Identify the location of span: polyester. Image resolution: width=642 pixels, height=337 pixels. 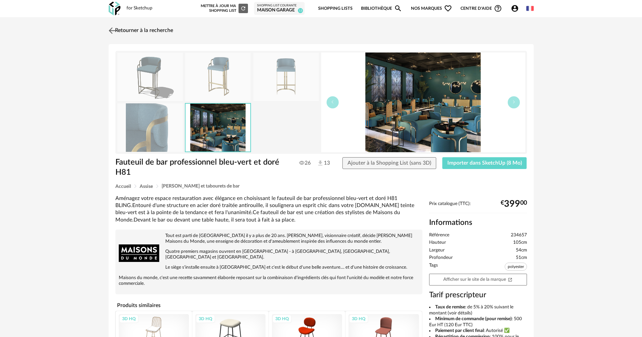
(515, 267).